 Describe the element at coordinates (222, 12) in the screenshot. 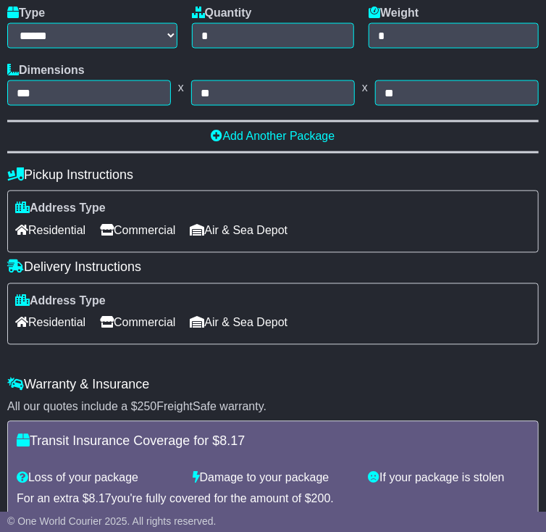

I see `label: Quantity` at that location.